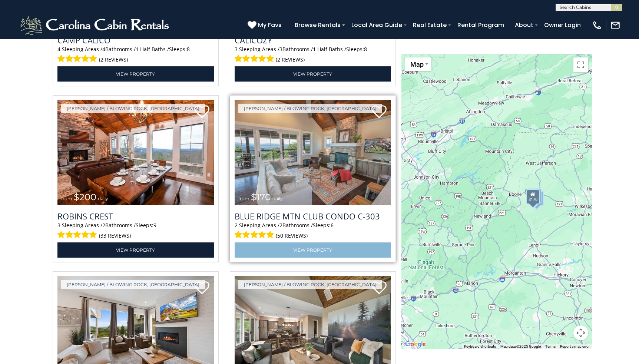  I want to click on a: Terms (opens in new tab), so click(551, 346).